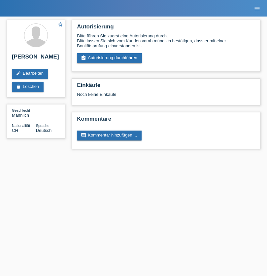 This screenshot has width=267, height=276. Describe the element at coordinates (60, 24) in the screenshot. I see `i: star_border` at that location.